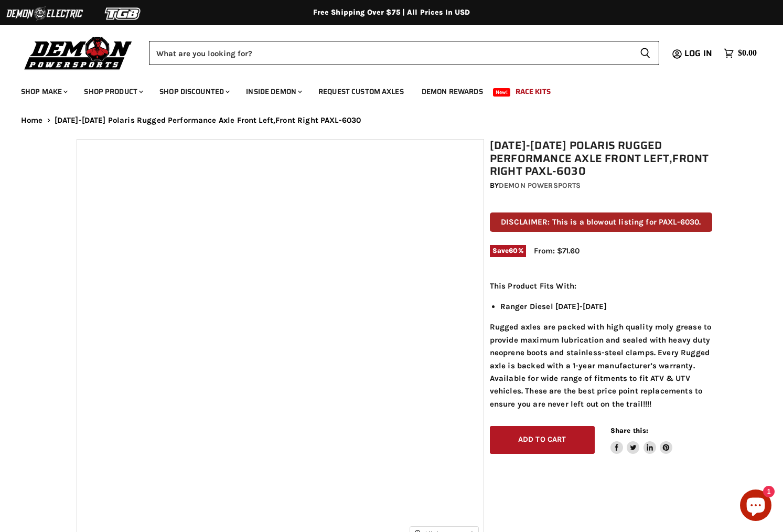  Describe the element at coordinates (629, 430) in the screenshot. I see `span: Share this:` at that location.